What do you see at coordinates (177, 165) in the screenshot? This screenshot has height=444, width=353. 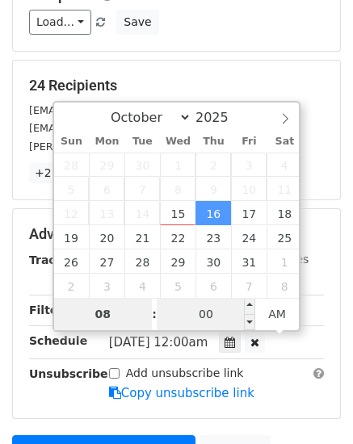 I see `span: October 1, 2025` at bounding box center [177, 165].